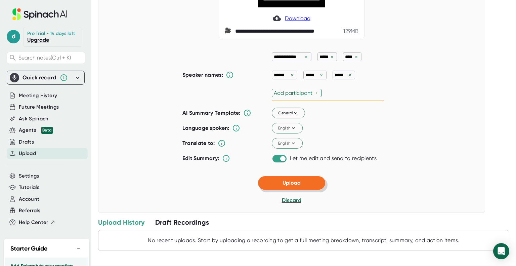 This screenshot has width=516, height=266. Describe the element at coordinates (288, 113) in the screenshot. I see `span: General` at that location.